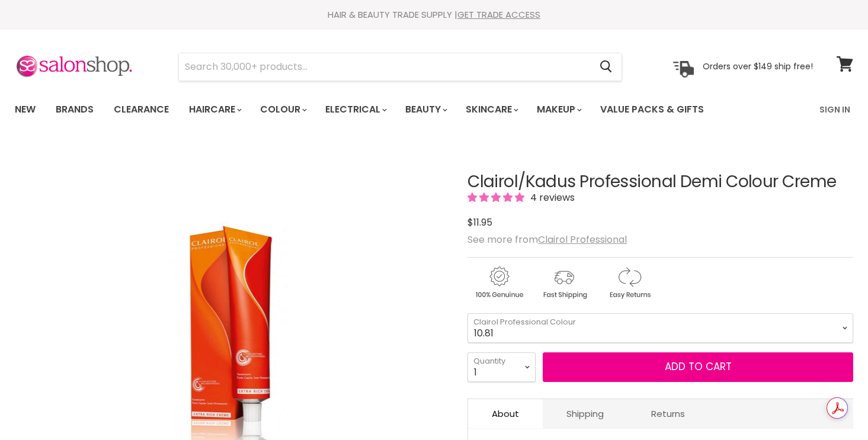 The height and width of the screenshot is (440, 868). What do you see at coordinates (583, 239) in the screenshot?
I see `a: Clairol Professional` at bounding box center [583, 239].